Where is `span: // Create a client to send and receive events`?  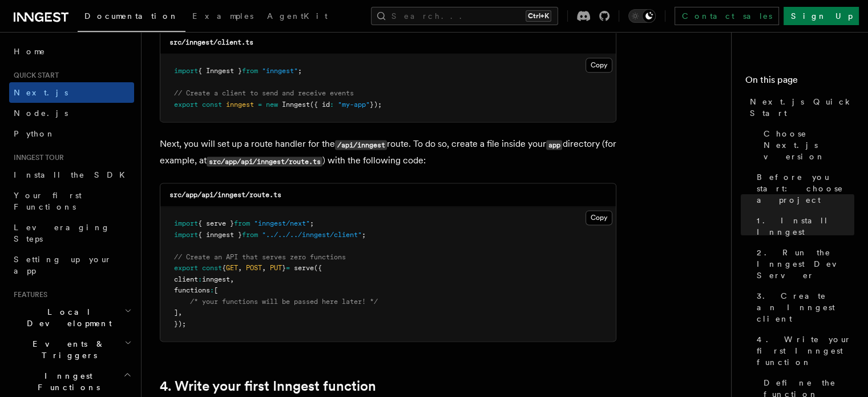
span: // Create a client to send and receive events is located at coordinates (264, 93).